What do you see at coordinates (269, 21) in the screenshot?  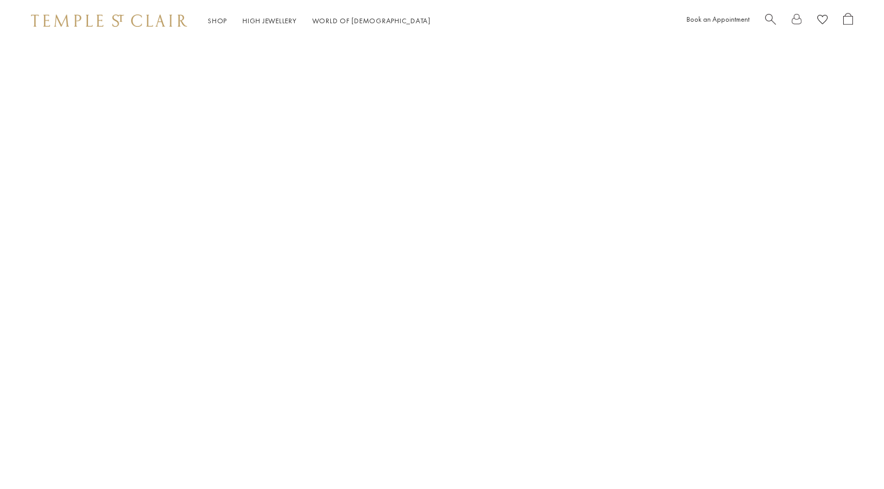 I see `a: High JewelleryHigh Jewellery` at bounding box center [269, 21].